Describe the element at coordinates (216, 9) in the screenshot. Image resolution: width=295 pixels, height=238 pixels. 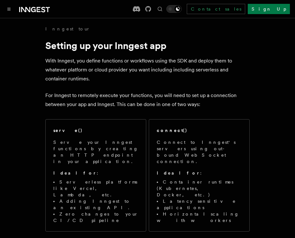
I see `a: Contact sales` at that location.